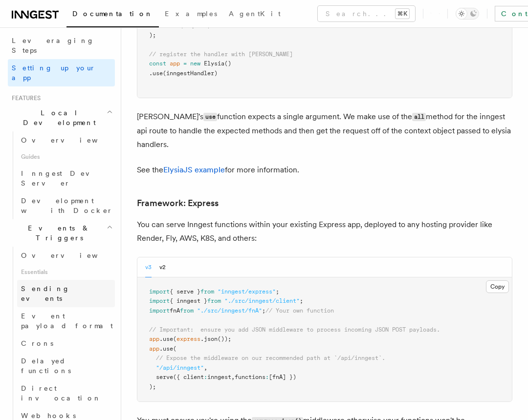  Describe the element at coordinates (403, 14) in the screenshot. I see `kbd: ⌘K` at that location.